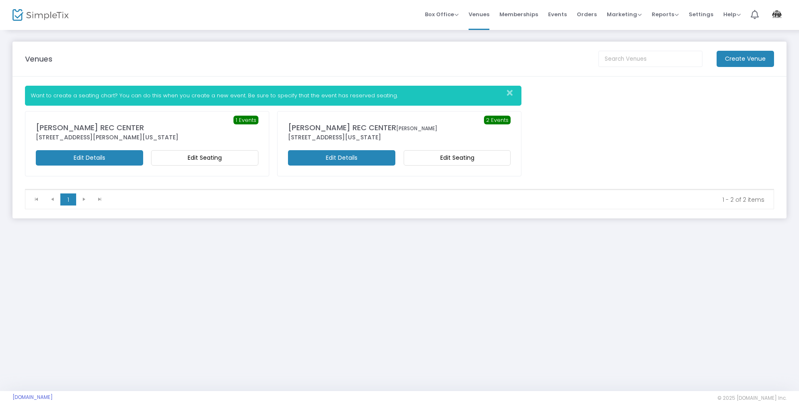 This screenshot has width=799, height=416. What do you see at coordinates (651, 59) in the screenshot?
I see `input: Search Venues` at bounding box center [651, 59].